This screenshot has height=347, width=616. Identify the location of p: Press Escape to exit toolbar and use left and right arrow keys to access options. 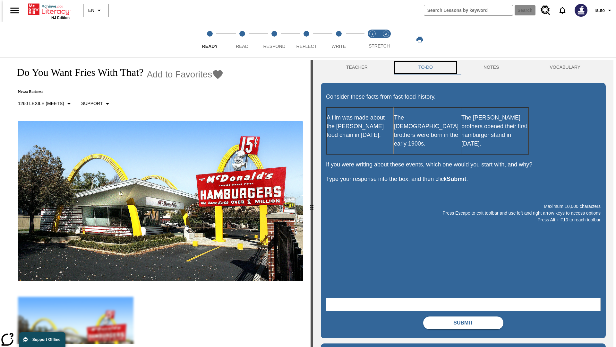
(463, 213).